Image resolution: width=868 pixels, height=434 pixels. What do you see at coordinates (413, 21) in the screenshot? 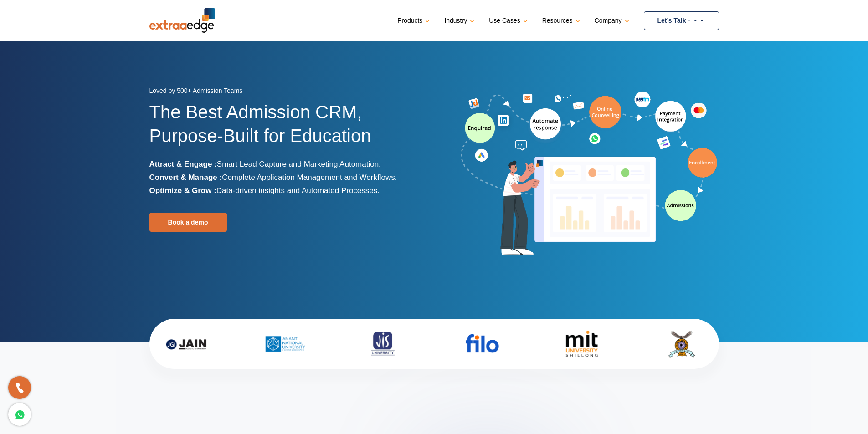
I see `a: Products` at bounding box center [413, 21].